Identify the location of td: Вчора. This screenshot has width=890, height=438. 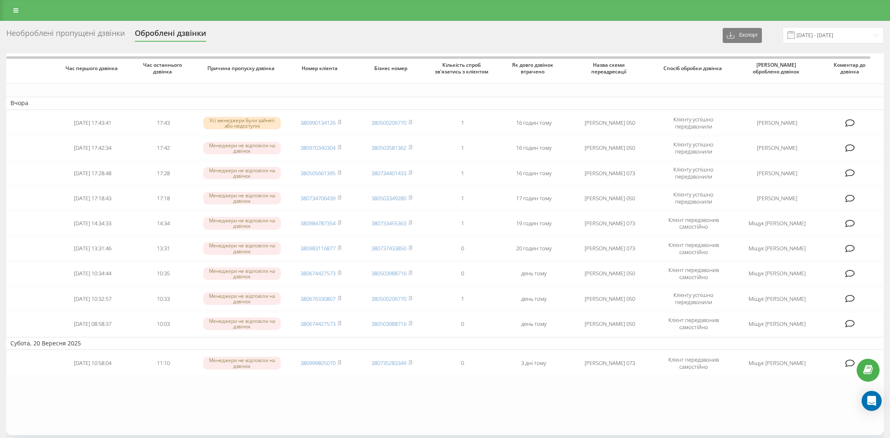
(445, 103).